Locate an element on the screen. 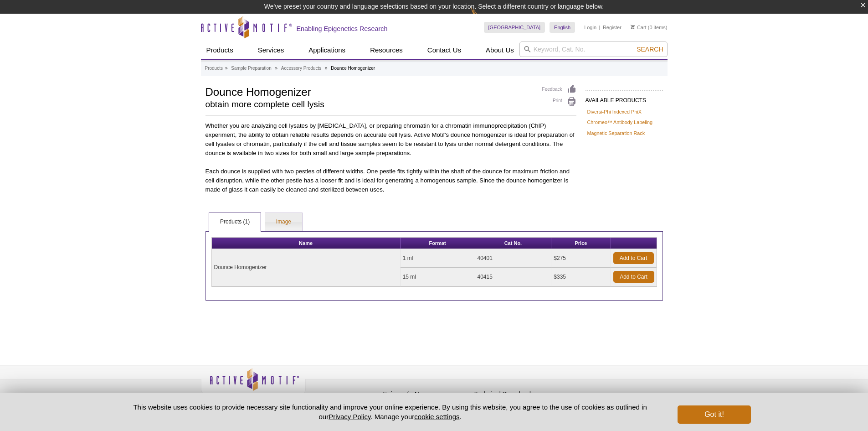 Image resolution: width=868 pixels, height=431 pixels. a: Products (1) is located at coordinates (234, 222).